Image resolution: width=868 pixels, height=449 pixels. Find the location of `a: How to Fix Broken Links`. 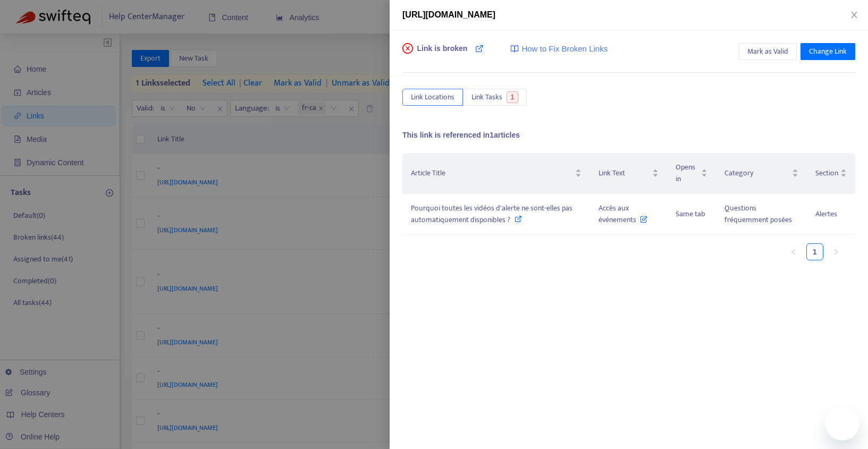

a: How to Fix Broken Links is located at coordinates (558, 49).